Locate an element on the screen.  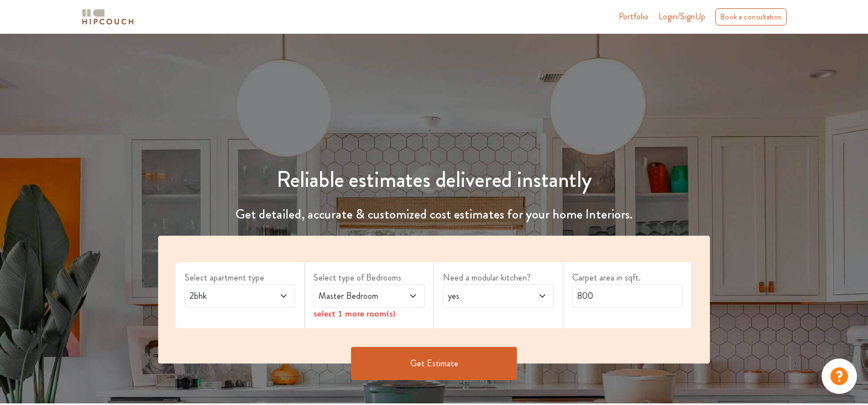
span: 2bhk is located at coordinates (225, 296).